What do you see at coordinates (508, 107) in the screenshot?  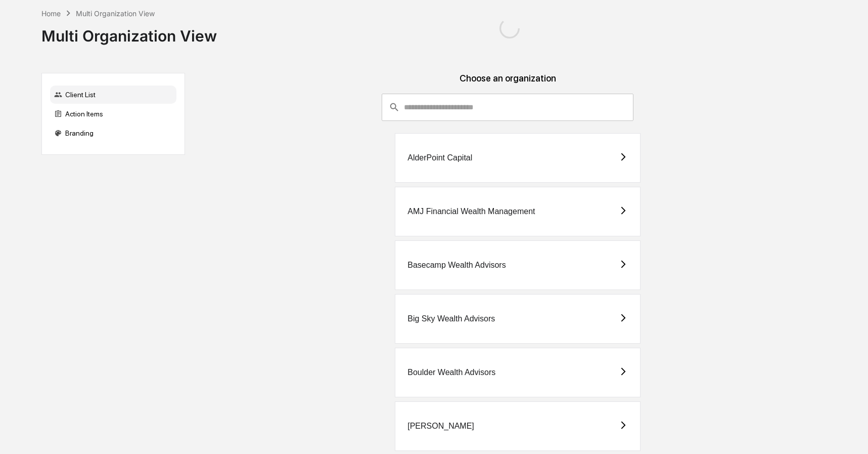 I see `div: consultant-dashboard__filter-organizations-search-bar` at bounding box center [508, 107].